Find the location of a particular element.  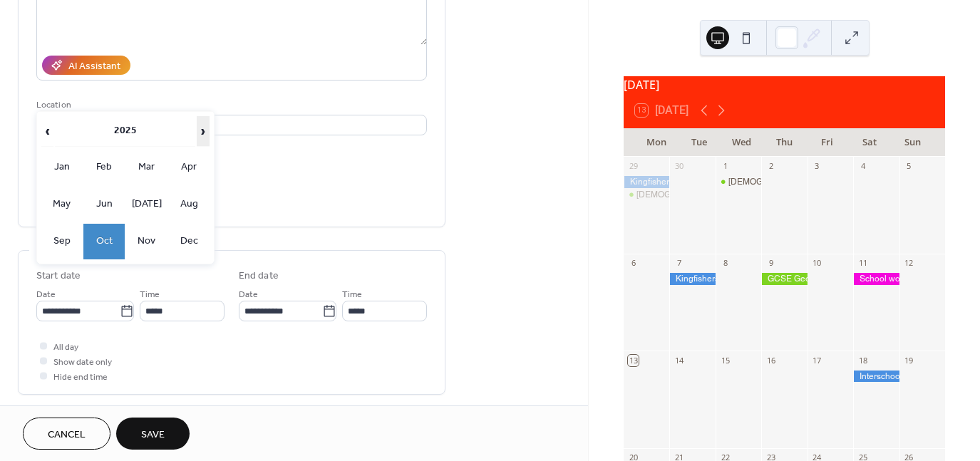

div: Tue is located at coordinates (699, 143).